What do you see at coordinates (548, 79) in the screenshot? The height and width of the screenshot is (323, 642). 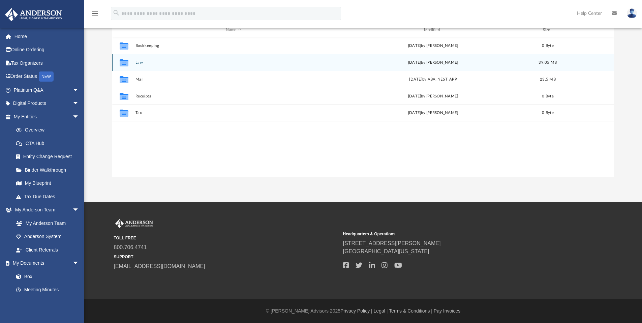 I see `span: 23.5 MB` at bounding box center [548, 79].